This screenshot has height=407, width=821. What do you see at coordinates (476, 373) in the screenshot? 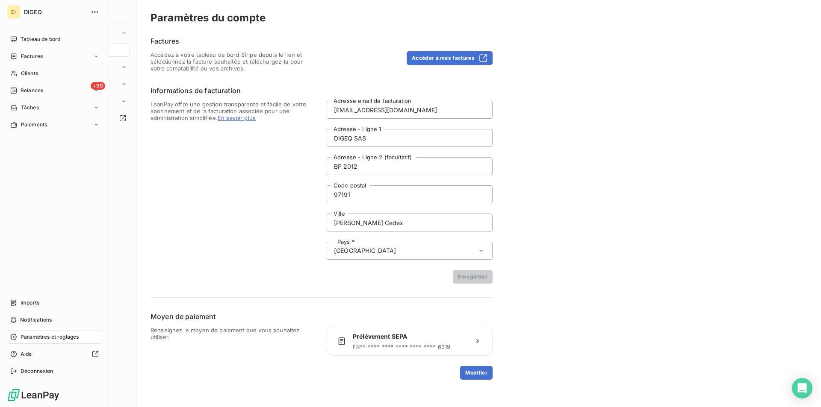
I see `button: Modifier` at bounding box center [476, 373].